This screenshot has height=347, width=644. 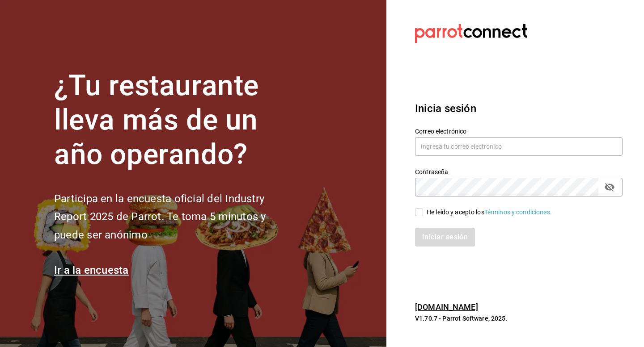 What do you see at coordinates (610, 187) in the screenshot?
I see `button: passwordField` at bounding box center [610, 187].